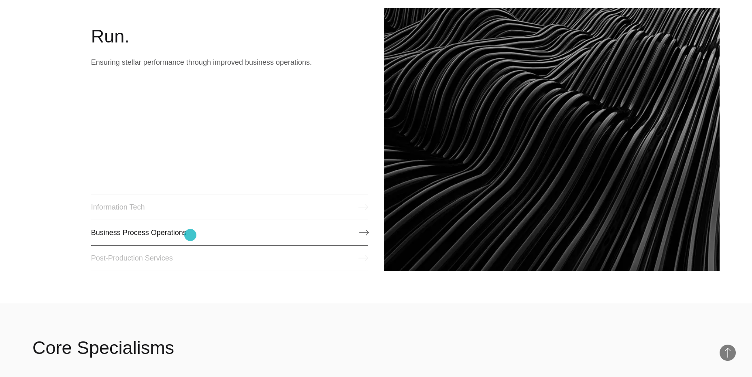  Describe the element at coordinates (230, 62) in the screenshot. I see `p: Ensuring stellar performance through improved business operations.` at that location.